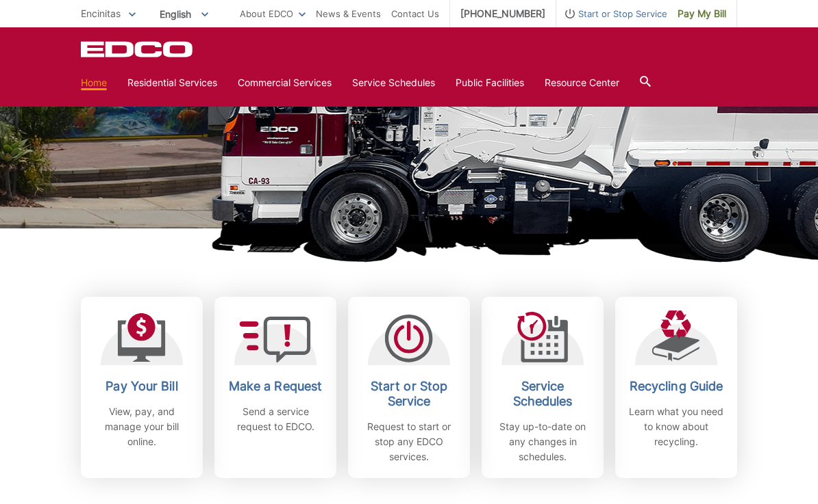 This screenshot has width=818, height=504. What do you see at coordinates (409, 394) in the screenshot?
I see `h2: Start or Stop Service` at bounding box center [409, 394].